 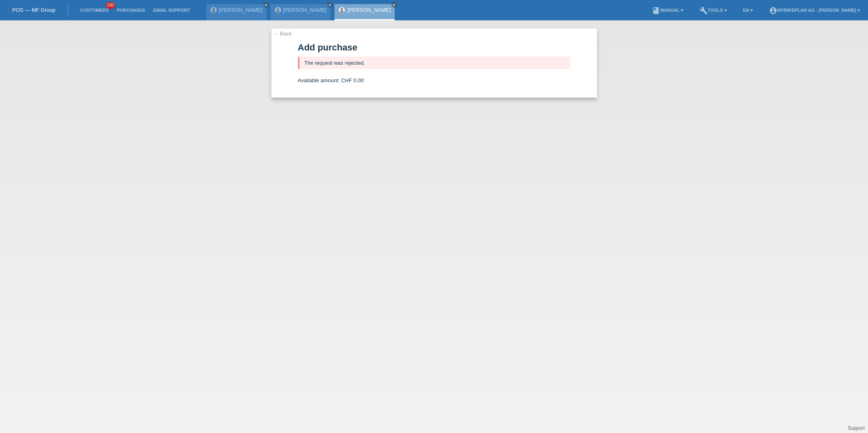 What do you see at coordinates (283, 34) in the screenshot?
I see `a: ← Back` at bounding box center [283, 34].